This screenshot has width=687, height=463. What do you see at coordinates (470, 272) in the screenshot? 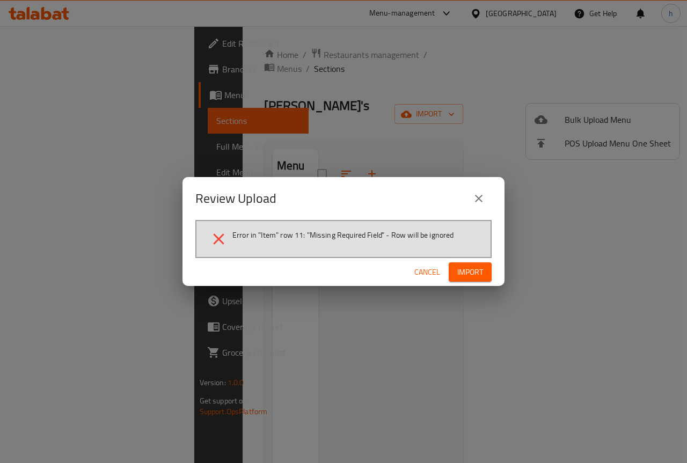
I see `span: Import` at bounding box center [470, 272].